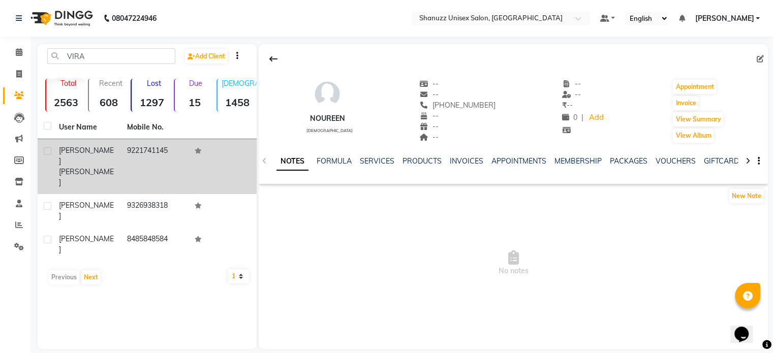  I want to click on strong: 1458, so click(237, 102).